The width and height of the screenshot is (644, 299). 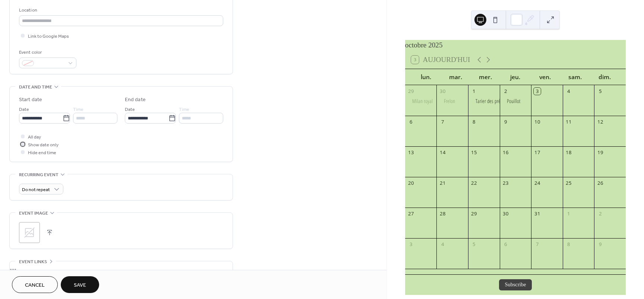 What do you see at coordinates (35, 137) in the screenshot?
I see `span: All day` at bounding box center [35, 137].